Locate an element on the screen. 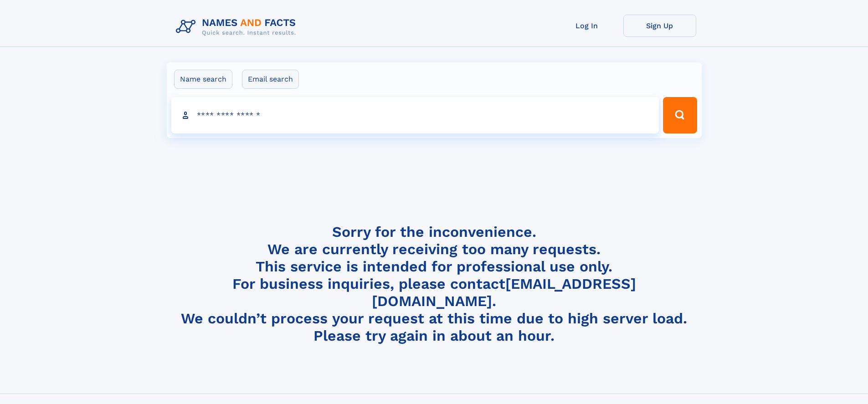 This screenshot has width=868, height=404. img: Logo Names and Facts is located at coordinates (238, 27).